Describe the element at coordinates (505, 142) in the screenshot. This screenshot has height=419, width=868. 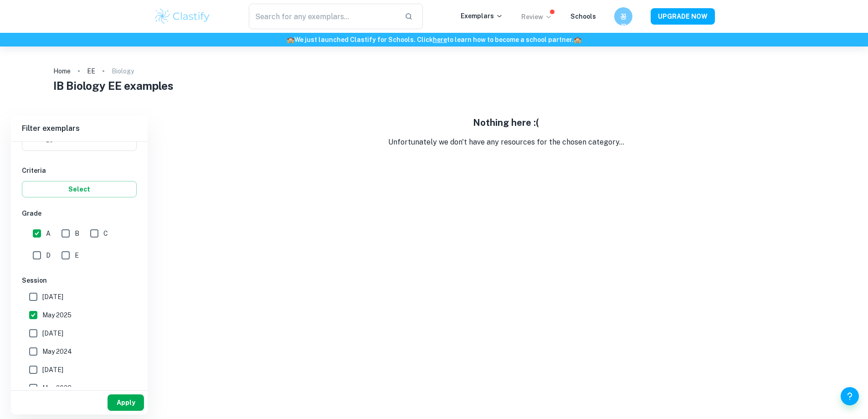
I see `p: Unfortunately we don't have any resources for the chosen category...` at that location.